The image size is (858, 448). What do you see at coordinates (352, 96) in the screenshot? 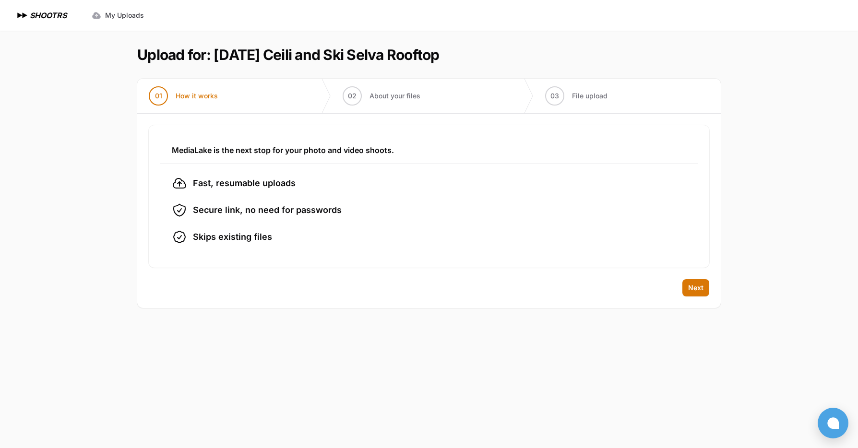
I see `span: 02` at bounding box center [352, 96].